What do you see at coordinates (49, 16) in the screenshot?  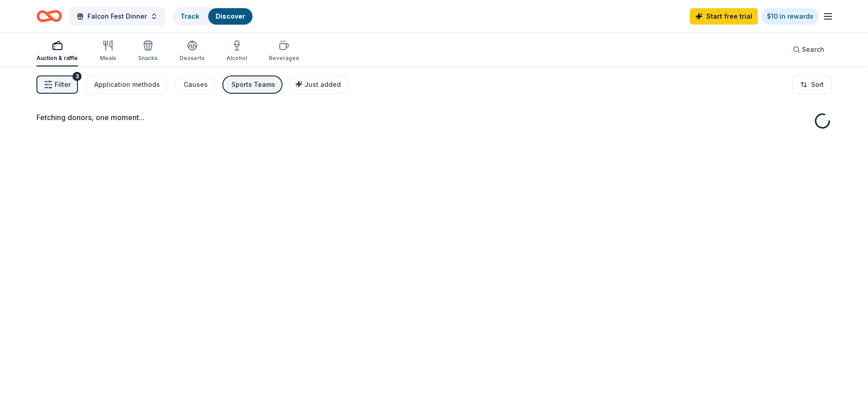 I see `a: Home` at bounding box center [49, 16].